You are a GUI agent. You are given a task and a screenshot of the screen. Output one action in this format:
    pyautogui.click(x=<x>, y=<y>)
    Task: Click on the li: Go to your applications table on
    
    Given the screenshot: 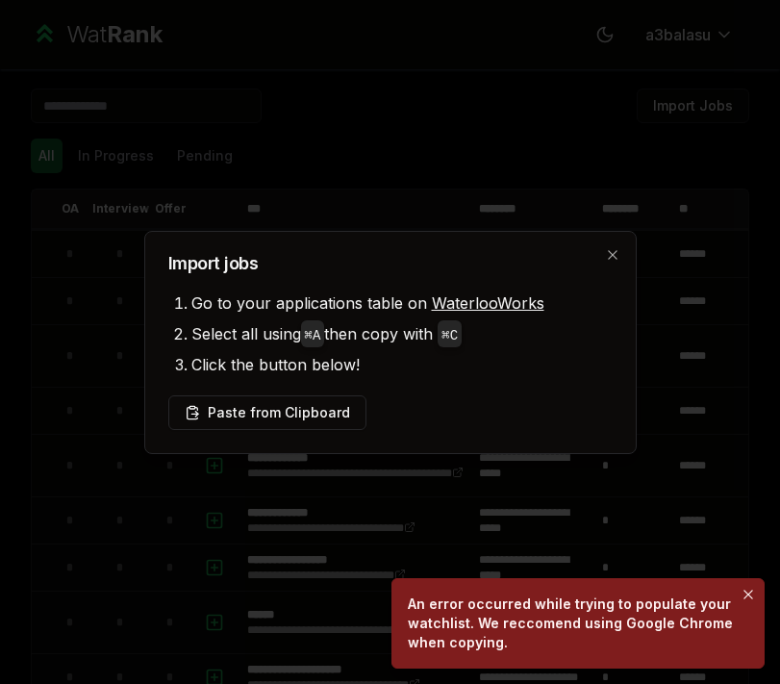 What is the action you would take?
    pyautogui.click(x=402, y=303)
    